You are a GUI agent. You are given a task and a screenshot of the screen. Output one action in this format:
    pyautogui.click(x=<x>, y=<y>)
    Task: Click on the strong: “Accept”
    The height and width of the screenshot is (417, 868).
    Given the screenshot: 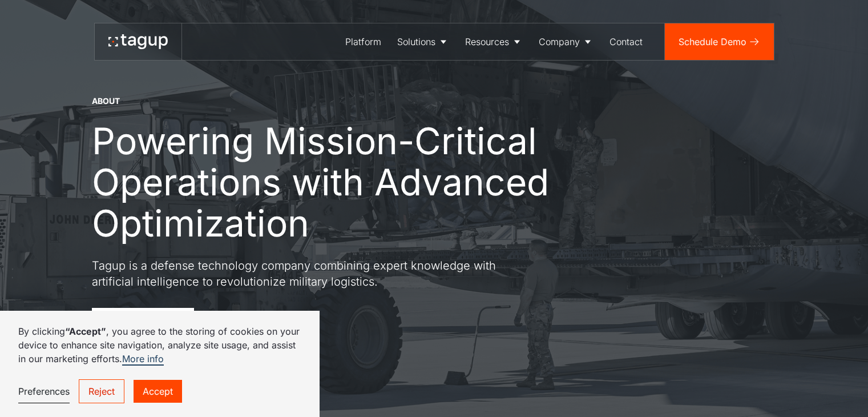 What is the action you would take?
    pyautogui.click(x=86, y=331)
    